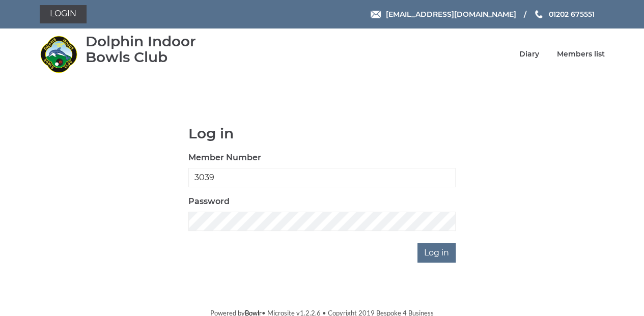 This screenshot has height=316, width=644. What do you see at coordinates (564, 14) in the screenshot?
I see `a: Phone us 01202 675551` at bounding box center [564, 14].